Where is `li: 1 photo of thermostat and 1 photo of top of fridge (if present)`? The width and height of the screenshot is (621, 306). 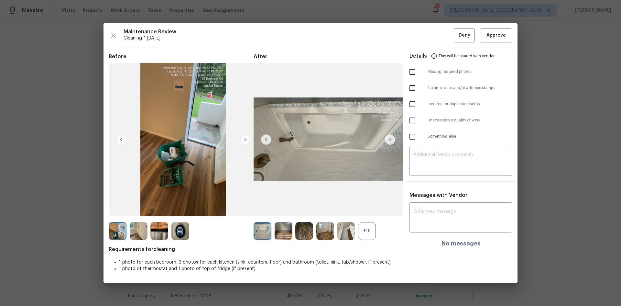
li: 1 photo of thermostat and 1 photo of top of fridge (if present) is located at coordinates (259, 268).